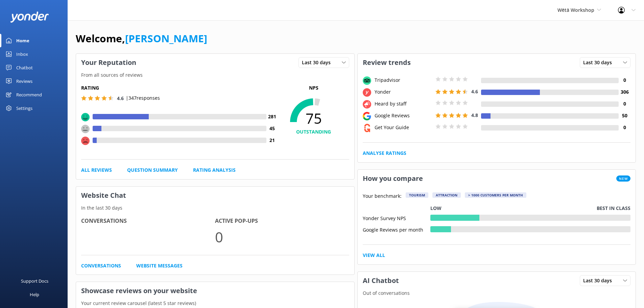  I want to click on h4: 50, so click(624, 115).